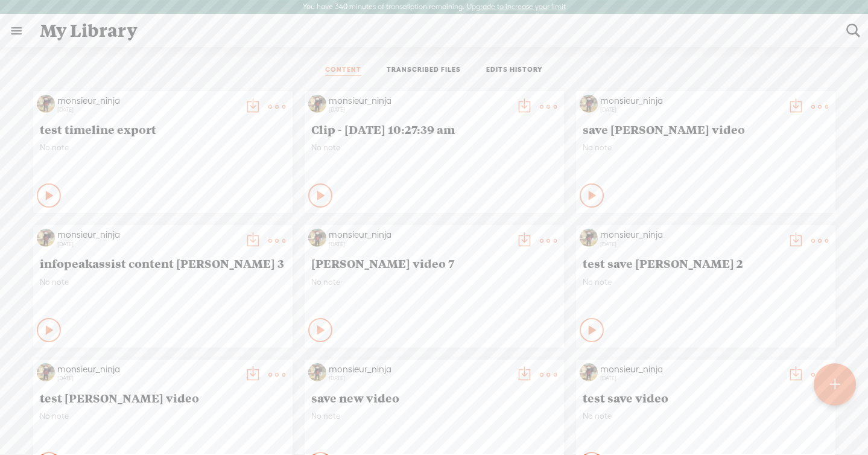  Describe the element at coordinates (434, 397) in the screenshot. I see `span: save new video` at that location.